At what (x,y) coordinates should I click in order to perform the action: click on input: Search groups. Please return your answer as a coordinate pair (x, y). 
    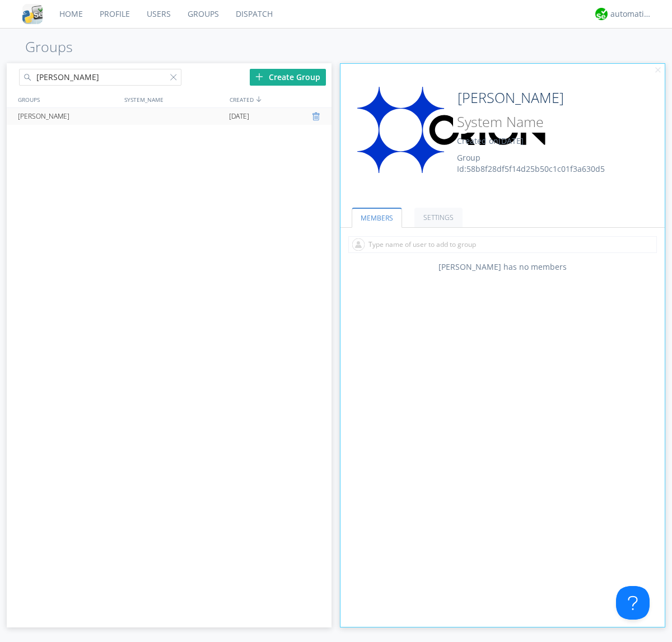
    Looking at the image, I should click on (100, 77).